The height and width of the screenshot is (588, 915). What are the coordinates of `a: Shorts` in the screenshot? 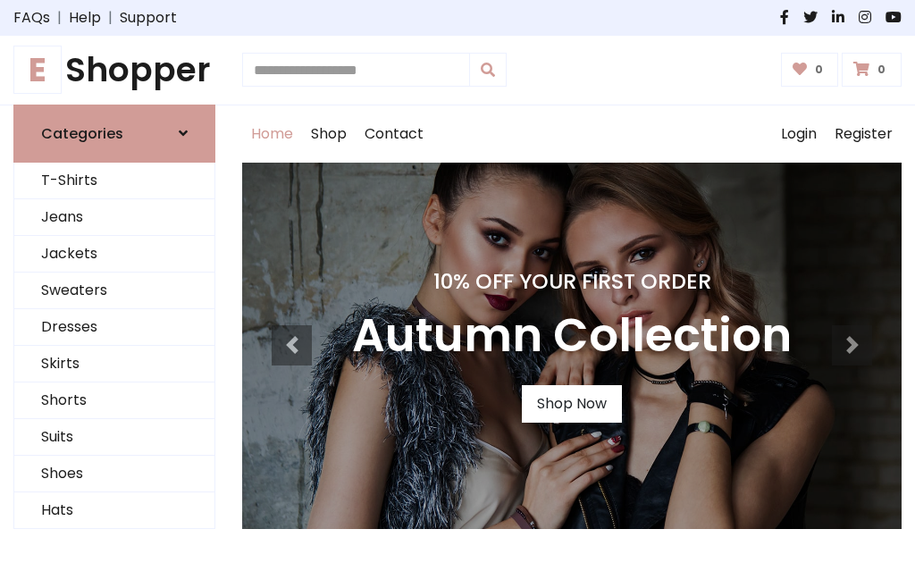 It's located at (114, 401).